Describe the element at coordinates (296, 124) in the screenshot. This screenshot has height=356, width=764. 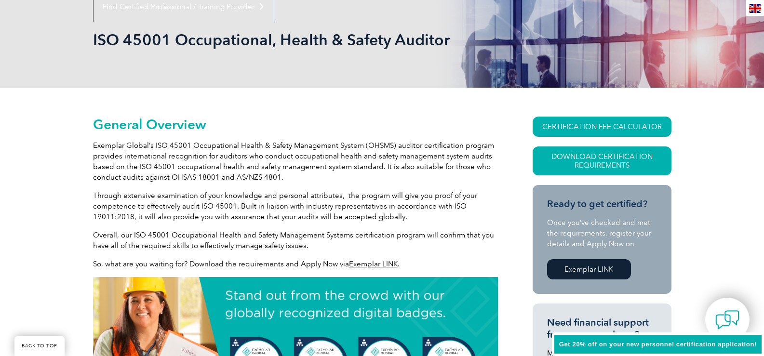
I see `h2: General Overview` at that location.